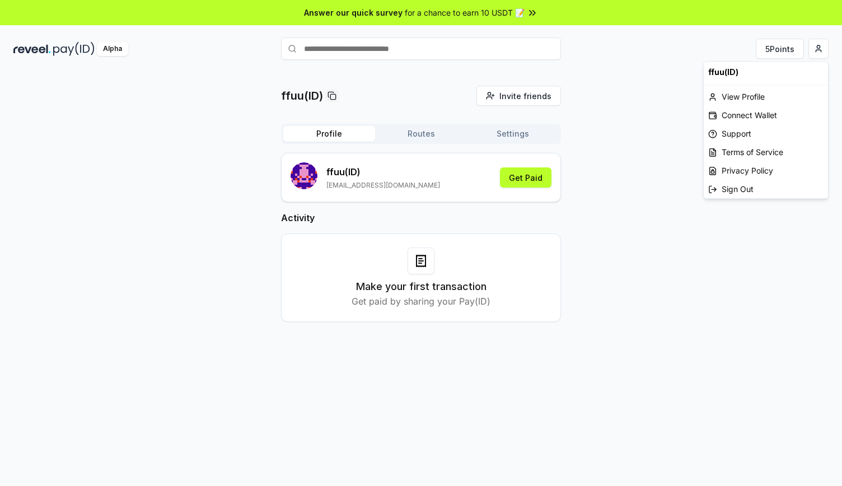 The width and height of the screenshot is (842, 486). I want to click on div: Terms of Service, so click(766, 152).